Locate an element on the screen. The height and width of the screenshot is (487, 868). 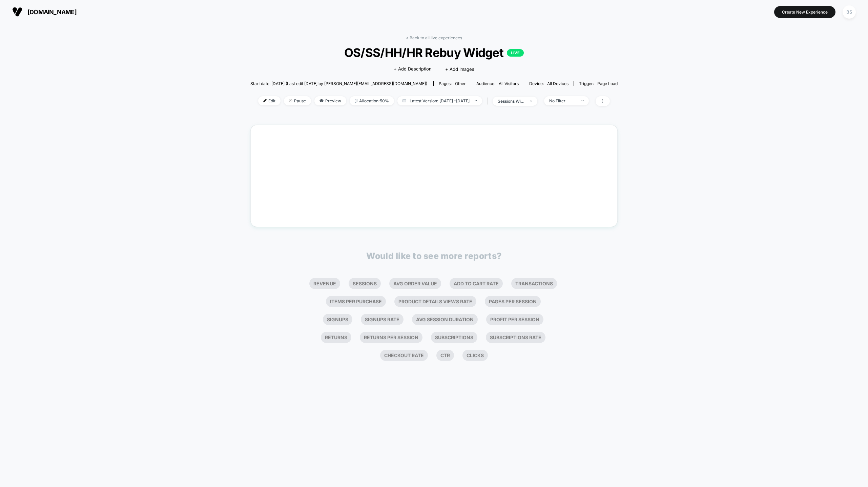
li: Sessions is located at coordinates (365, 283).